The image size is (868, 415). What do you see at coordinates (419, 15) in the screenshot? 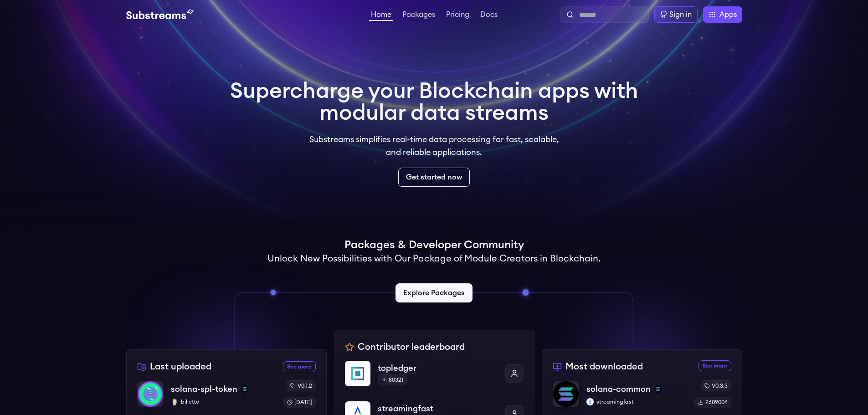
I see `a: Packages` at bounding box center [419, 15].